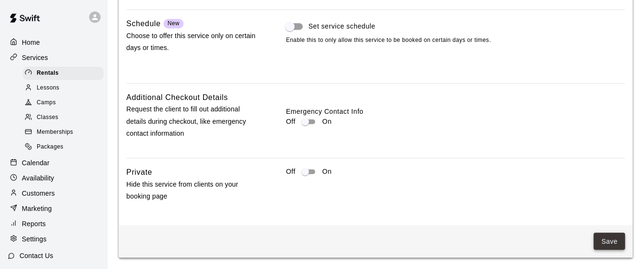  Describe the element at coordinates (36, 256) in the screenshot. I see `p: Contact Us` at that location.